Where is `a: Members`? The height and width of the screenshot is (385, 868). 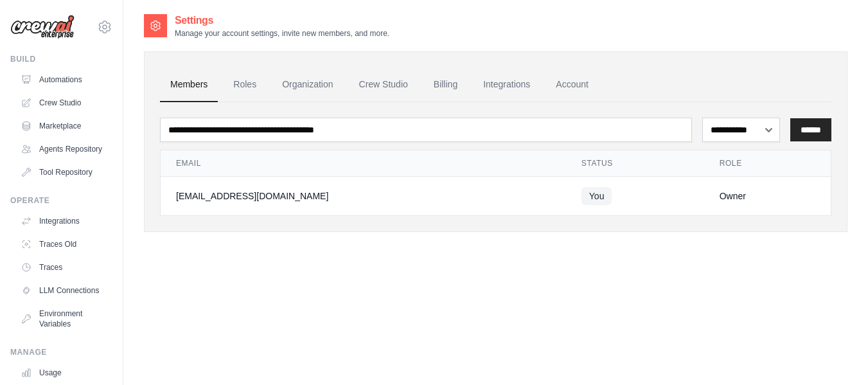 a: Members is located at coordinates (189, 85).